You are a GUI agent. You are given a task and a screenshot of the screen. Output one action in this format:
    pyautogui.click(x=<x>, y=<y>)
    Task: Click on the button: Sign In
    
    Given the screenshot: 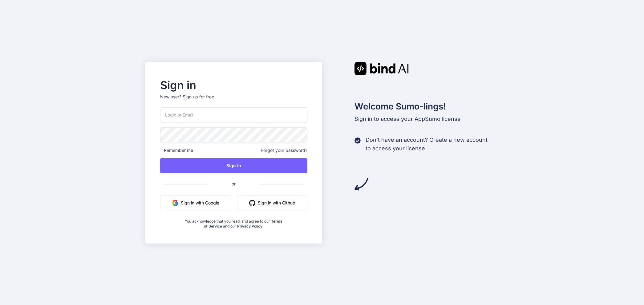 What is the action you would take?
    pyautogui.click(x=234, y=166)
    